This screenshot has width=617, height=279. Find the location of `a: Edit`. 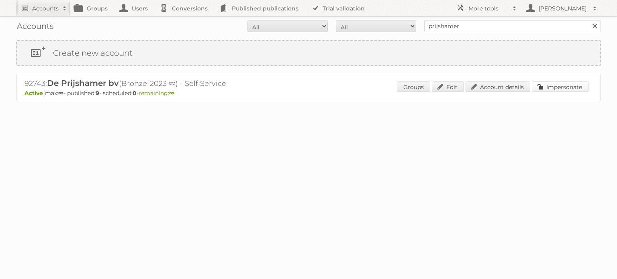

a: Edit is located at coordinates (448, 87).